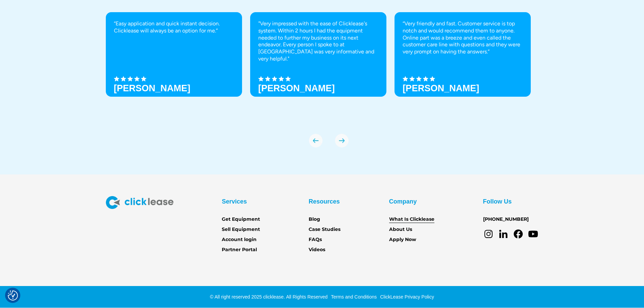 The width and height of the screenshot is (644, 308). I want to click on a: Partner Portal, so click(240, 249).